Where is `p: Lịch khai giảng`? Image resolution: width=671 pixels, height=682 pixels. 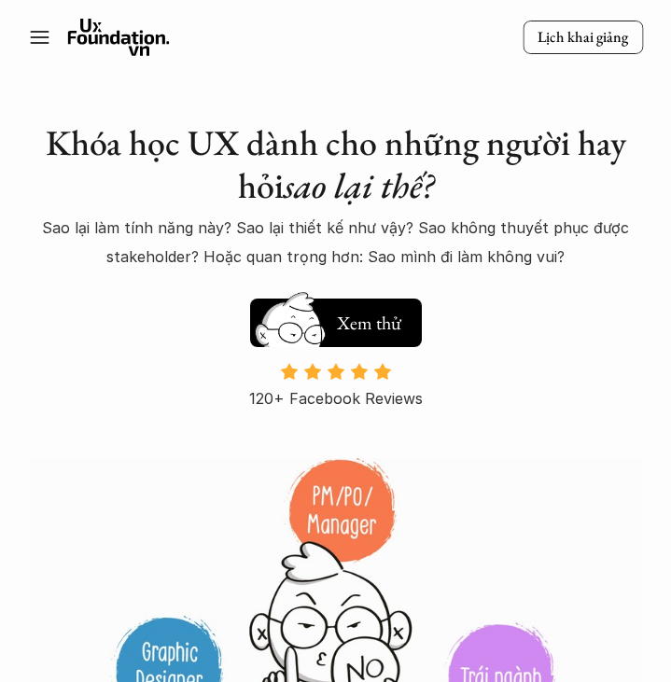
p: Lịch khai giảng is located at coordinates (583, 37).